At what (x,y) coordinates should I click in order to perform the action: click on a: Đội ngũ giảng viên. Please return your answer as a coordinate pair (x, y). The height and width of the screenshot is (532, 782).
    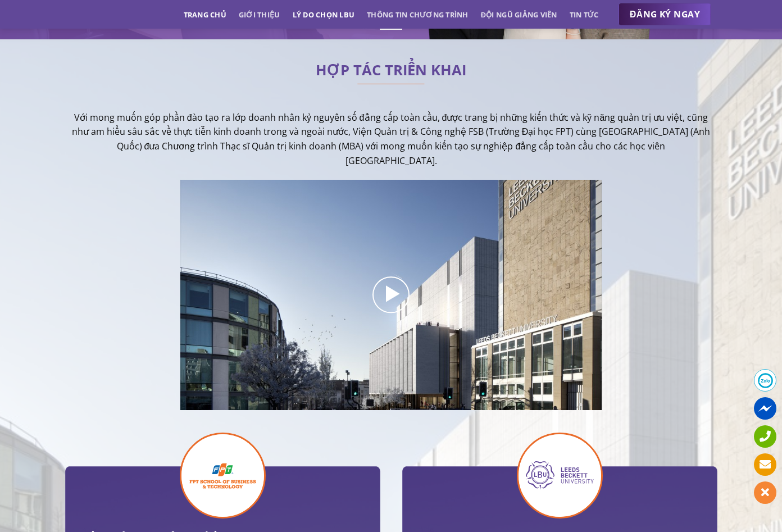
    Looking at the image, I should click on (519, 15).